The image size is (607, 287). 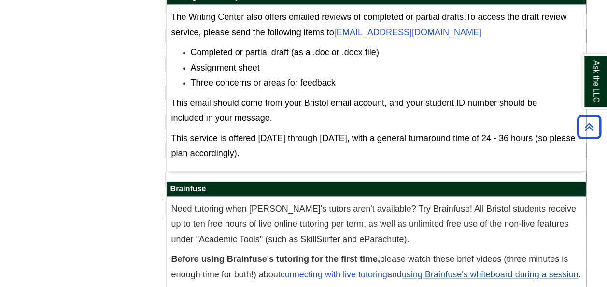 What do you see at coordinates (376, 267) in the screenshot?
I see `span: please watch these brief videos (three minutes is enough time for both!) about and .` at bounding box center [376, 267].